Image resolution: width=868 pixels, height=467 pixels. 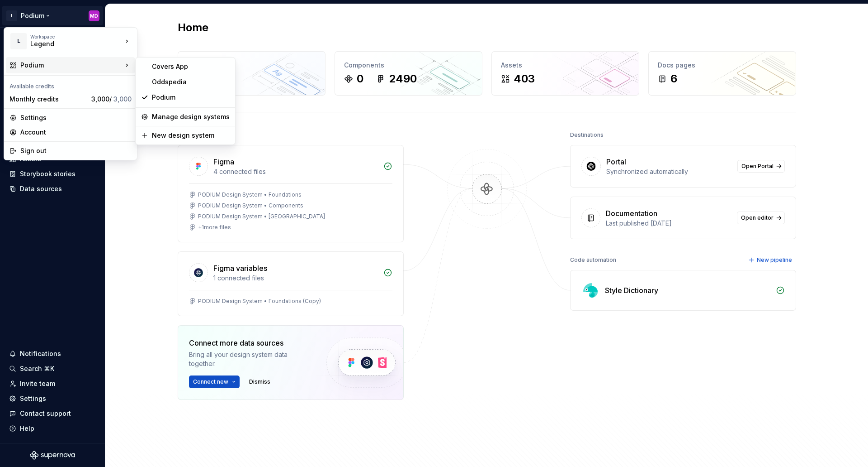 I want to click on div: Settings, so click(x=76, y=118).